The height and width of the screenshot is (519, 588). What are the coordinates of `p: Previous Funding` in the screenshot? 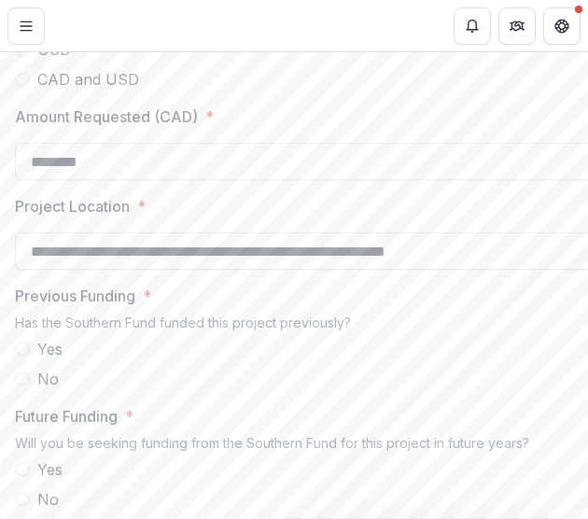 It's located at (75, 296).